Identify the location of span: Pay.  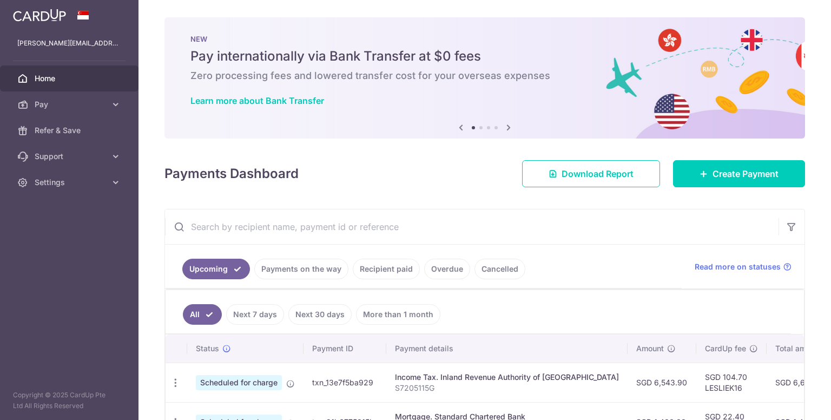
(70, 104).